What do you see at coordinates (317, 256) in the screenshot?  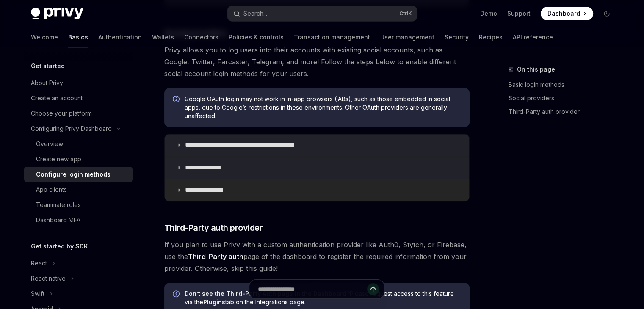 I see `span: If you plan to use Privy with a custom authentication provider like Auth0, Stytch, or Firebase, u...` at bounding box center [317, 256].